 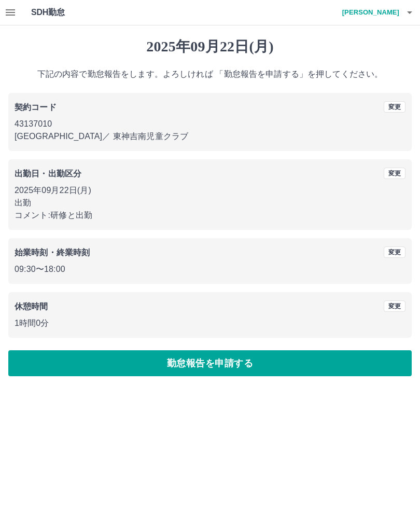 I want to click on p: 43137010, so click(x=210, y=124).